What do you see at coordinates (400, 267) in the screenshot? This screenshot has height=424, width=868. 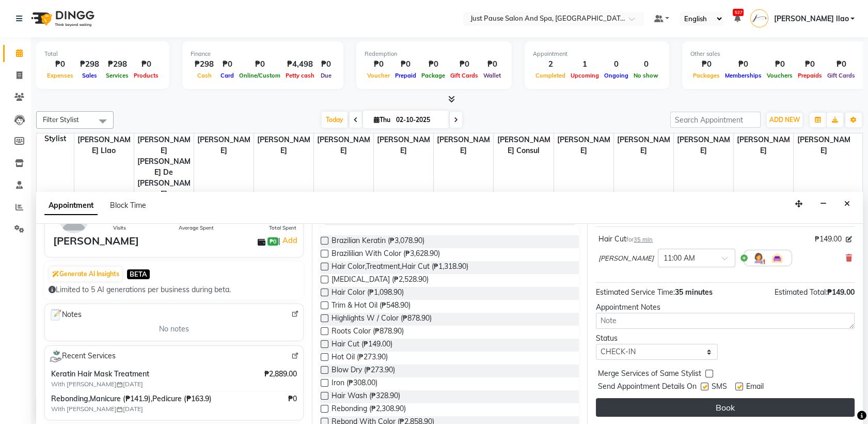 I see `span: Hair Color,Treatment,Hair Cut (₱1,318.90)` at bounding box center [400, 267].